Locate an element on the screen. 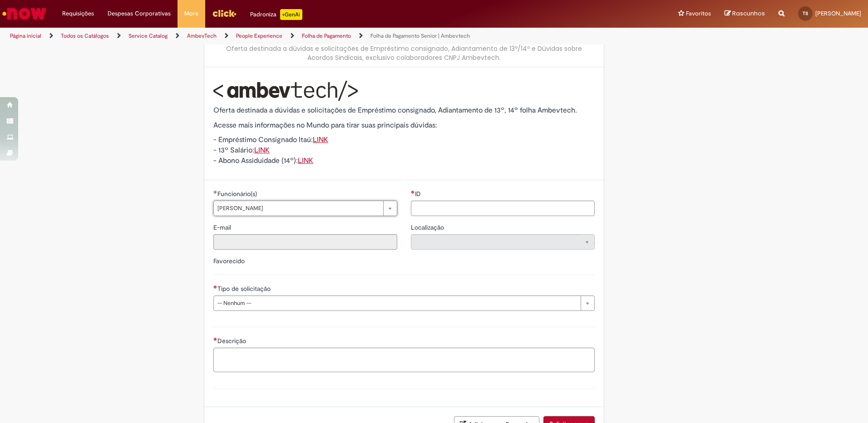  textarea: Descrição is located at coordinates (404, 360).